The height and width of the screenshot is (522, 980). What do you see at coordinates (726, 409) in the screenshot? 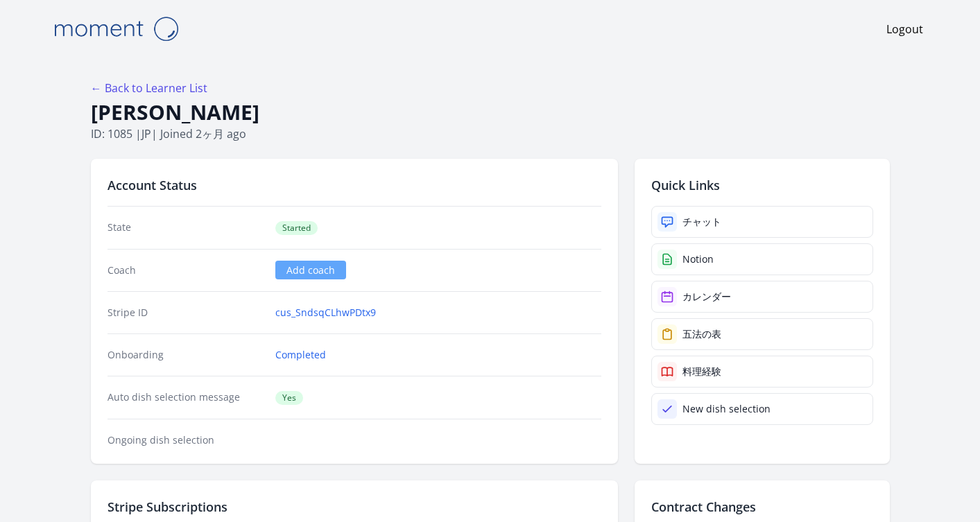
I see `div: New dish selection` at bounding box center [726, 409].